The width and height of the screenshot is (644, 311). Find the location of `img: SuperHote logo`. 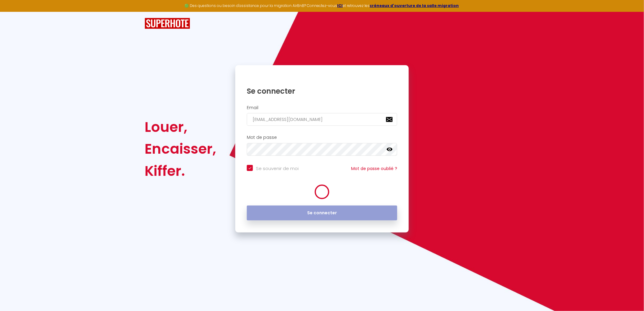

img: SuperHote logo is located at coordinates (167, 23).